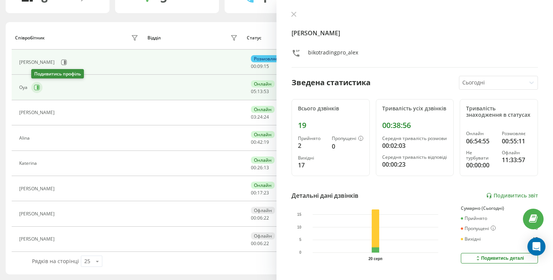 Image resolution: width=553 pixels, height=280 pixels. Describe the element at coordinates (154, 38) in the screenshot. I see `div: Відділ` at that location.